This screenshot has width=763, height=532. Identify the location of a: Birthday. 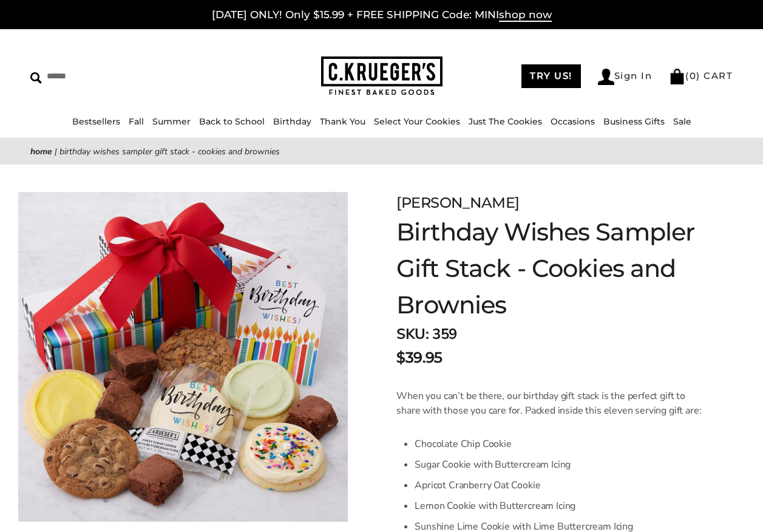
(292, 121).